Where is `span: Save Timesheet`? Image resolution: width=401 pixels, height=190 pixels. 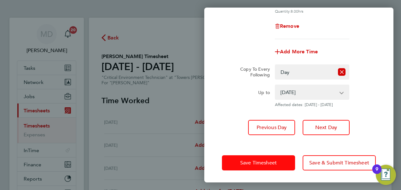
span: Save Timesheet is located at coordinates (258, 163).